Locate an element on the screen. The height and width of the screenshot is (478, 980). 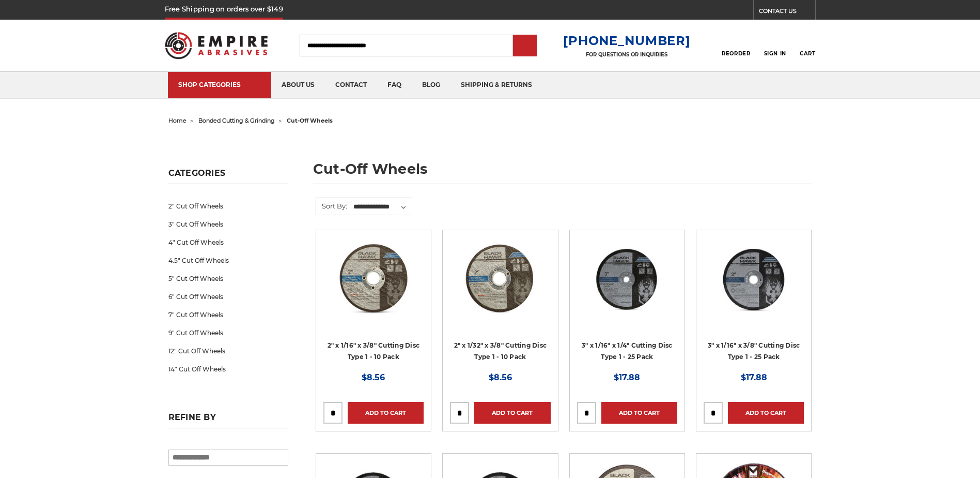
a: 2" x 1/32" x 3/8" Cut Off Wheel is located at coordinates (500, 288).